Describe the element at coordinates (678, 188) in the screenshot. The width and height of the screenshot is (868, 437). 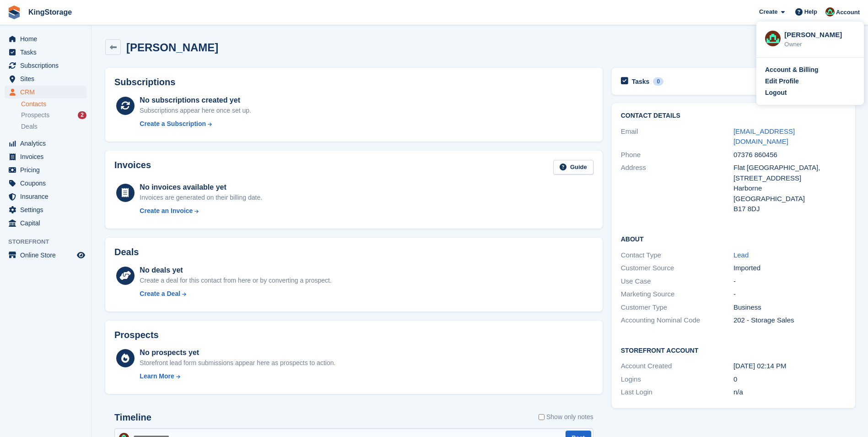
I see `div: Address` at that location.